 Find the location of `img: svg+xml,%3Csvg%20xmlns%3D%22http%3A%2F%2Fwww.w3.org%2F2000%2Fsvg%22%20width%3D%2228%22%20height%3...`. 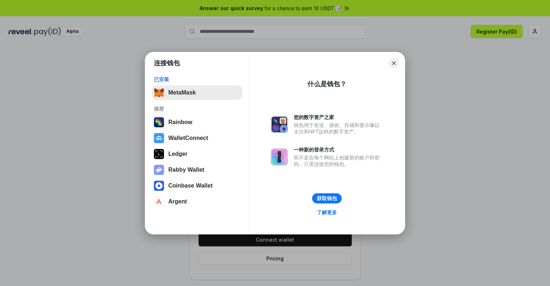

img: svg+xml,%3Csvg%20xmlns%3D%22http%3A%2F%2Fwww.w3.org%2F2000%2Fsvg%22%20width%3D%2228%22%20height%3... is located at coordinates (159, 154).